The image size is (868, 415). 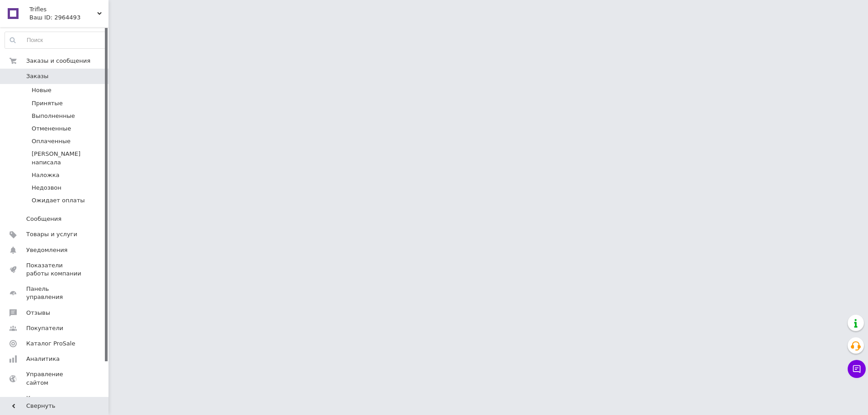 What do you see at coordinates (55, 269) in the screenshot?
I see `span: Показатели работы компании` at bounding box center [55, 269].